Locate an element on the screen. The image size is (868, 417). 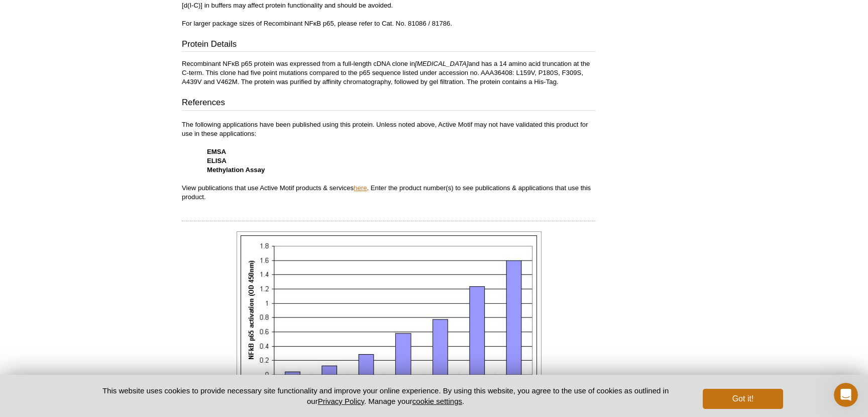
h3: References is located at coordinates (389, 104).